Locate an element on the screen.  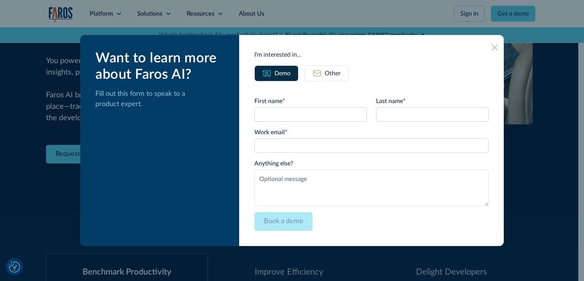
input: Book a demo is located at coordinates (283, 221).